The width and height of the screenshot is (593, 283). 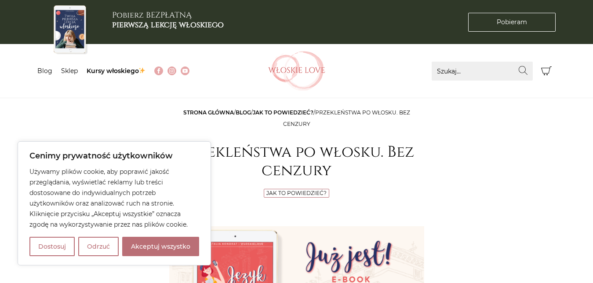 I want to click on button: Dostosuj, so click(x=52, y=246).